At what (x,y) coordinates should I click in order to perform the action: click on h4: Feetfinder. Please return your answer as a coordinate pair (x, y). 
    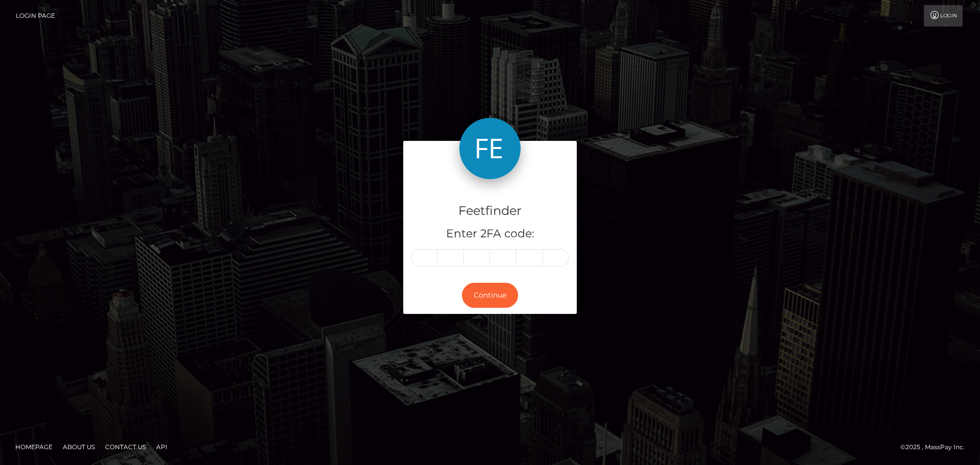
    Looking at the image, I should click on (490, 211).